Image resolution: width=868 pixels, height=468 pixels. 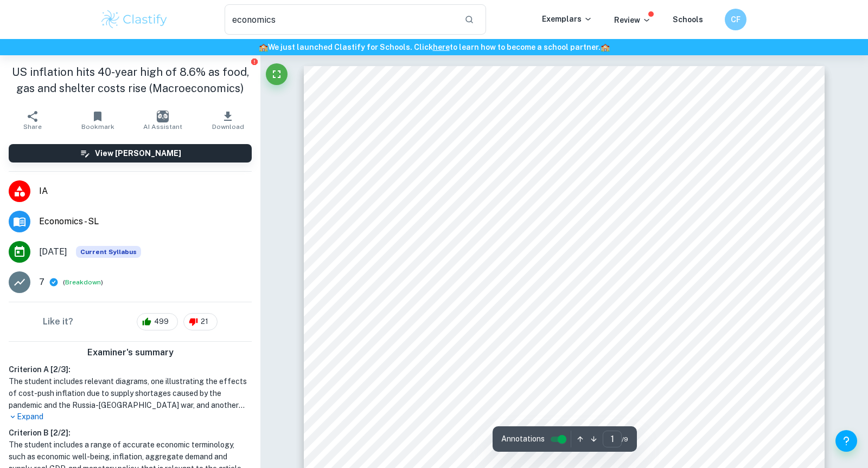 I want to click on button: CF, so click(x=736, y=19).